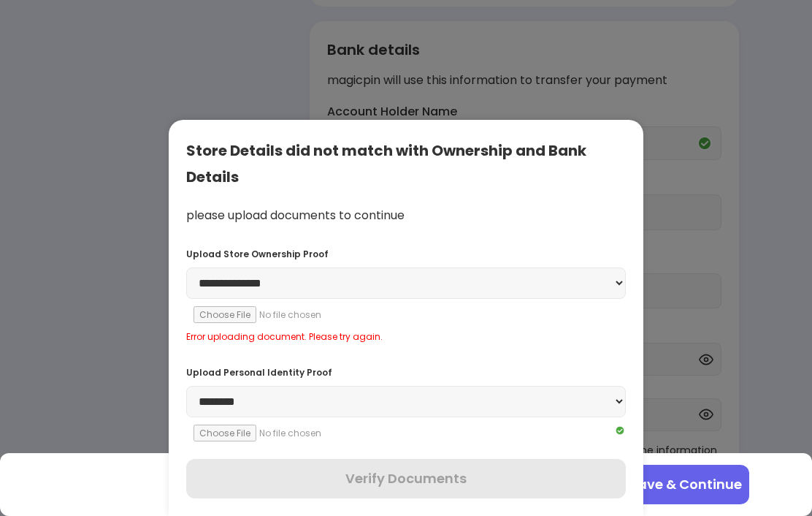 The image size is (812, 516). Describe the element at coordinates (406, 164) in the screenshot. I see `div: Store Details did not match with Ownership and Bank Details` at that location.